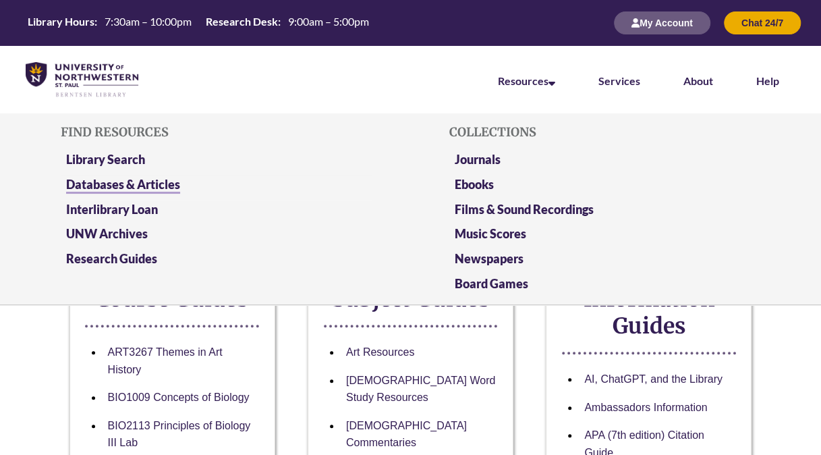 Image resolution: width=821 pixels, height=455 pixels. I want to click on a: AI, ChatGPT, and the Library, so click(653, 378).